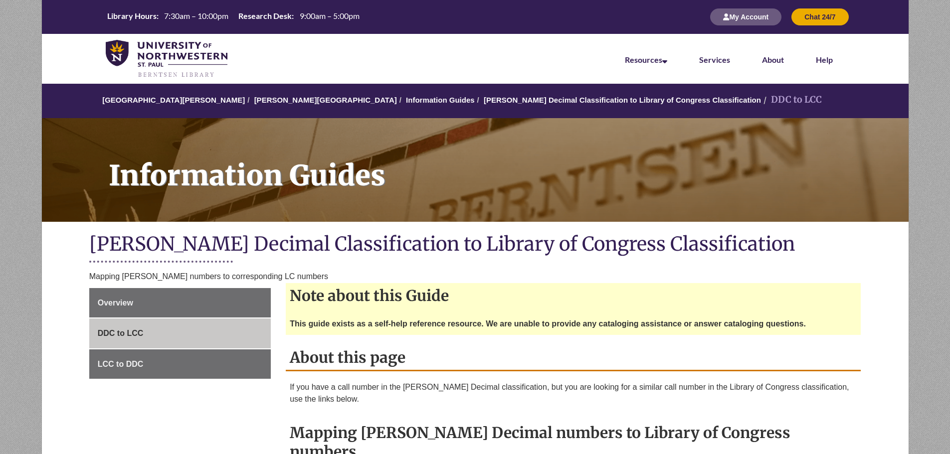 This screenshot has width=950, height=454. What do you see at coordinates (180, 334) in the screenshot?
I see `div: Guide Page Menu` at bounding box center [180, 334].